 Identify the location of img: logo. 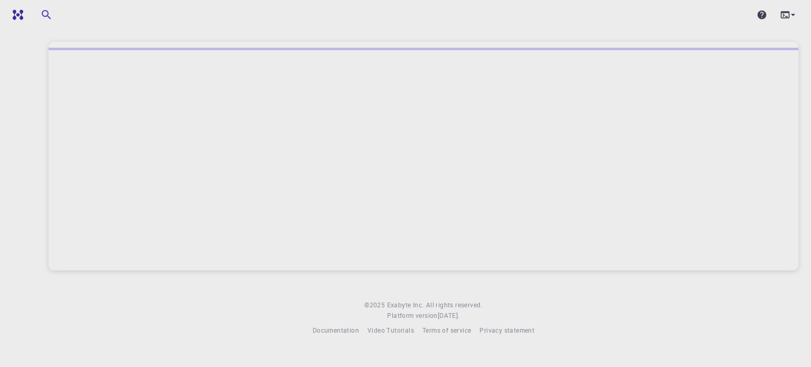
(16, 15).